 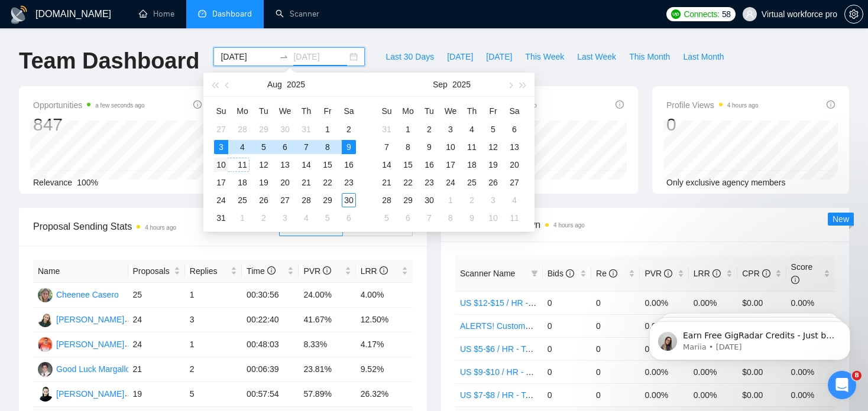 I want to click on td: 2025-10-08, so click(x=450, y=218).